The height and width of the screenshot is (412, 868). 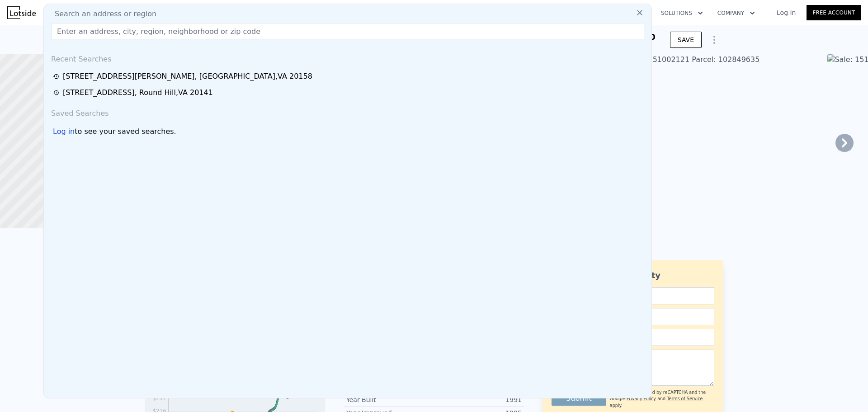 What do you see at coordinates (662, 399) in the screenshot?
I see `div: This site is protected by reCAPTCHA and the Google and apply.` at bounding box center [662, 399].